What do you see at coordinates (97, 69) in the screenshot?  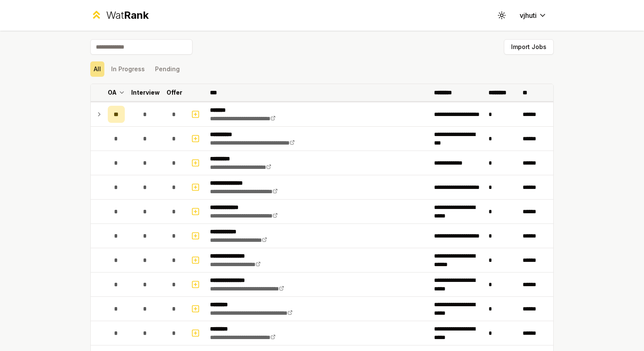 I see `button: All` at bounding box center [97, 69].